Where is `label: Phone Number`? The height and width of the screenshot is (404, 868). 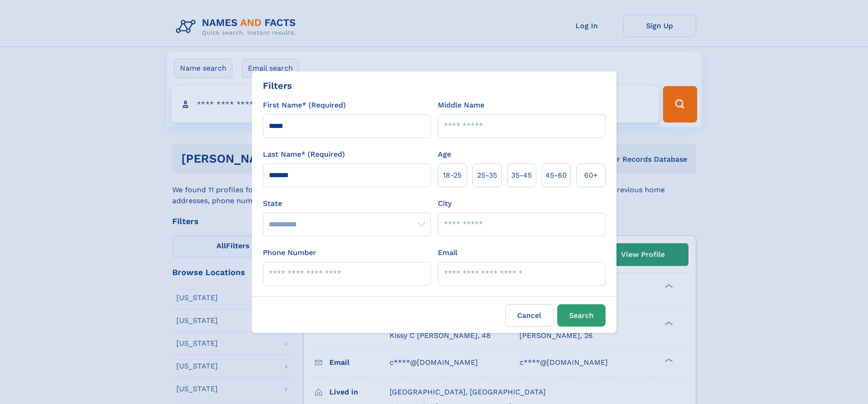 label: Phone Number is located at coordinates (290, 253).